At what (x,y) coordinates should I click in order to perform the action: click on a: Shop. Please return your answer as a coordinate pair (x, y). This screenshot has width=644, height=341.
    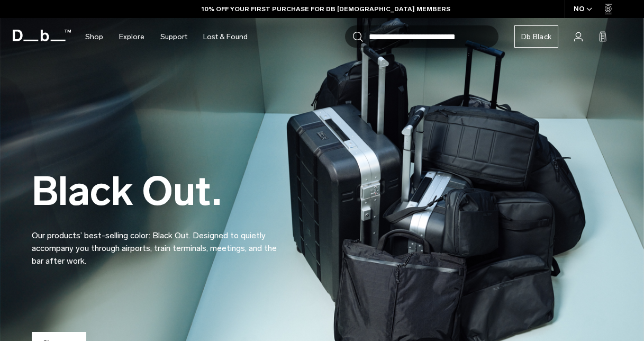
    Looking at the image, I should click on (94, 37).